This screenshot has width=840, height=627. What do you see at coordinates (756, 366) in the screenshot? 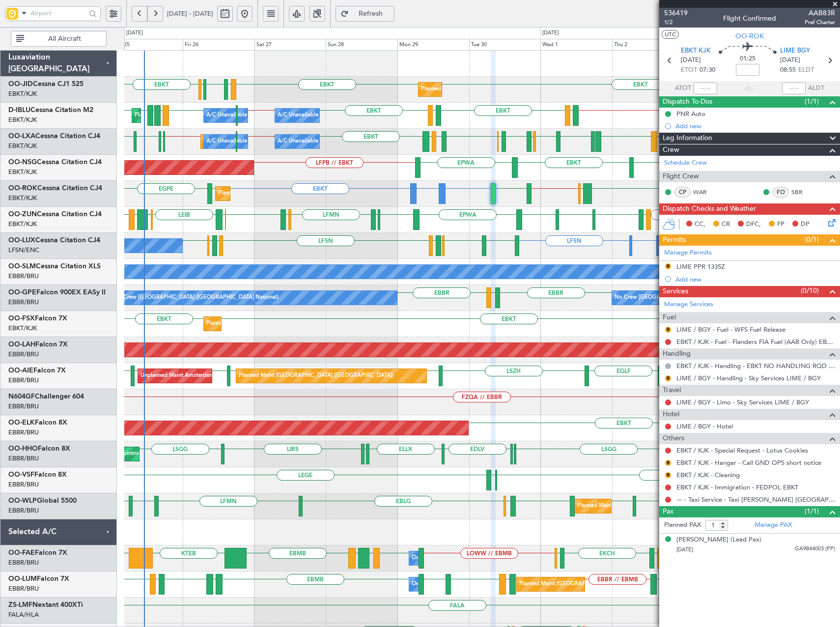
I see `a: EBKT / KJK - Handling - EBKT NO HANDLING RQD FOR CJ` at bounding box center [756, 366].